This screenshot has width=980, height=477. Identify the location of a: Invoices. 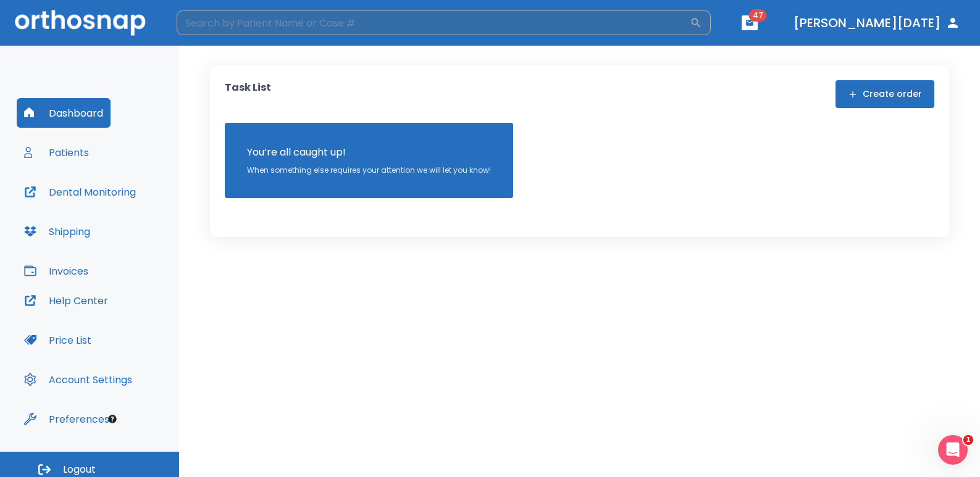
(56, 271).